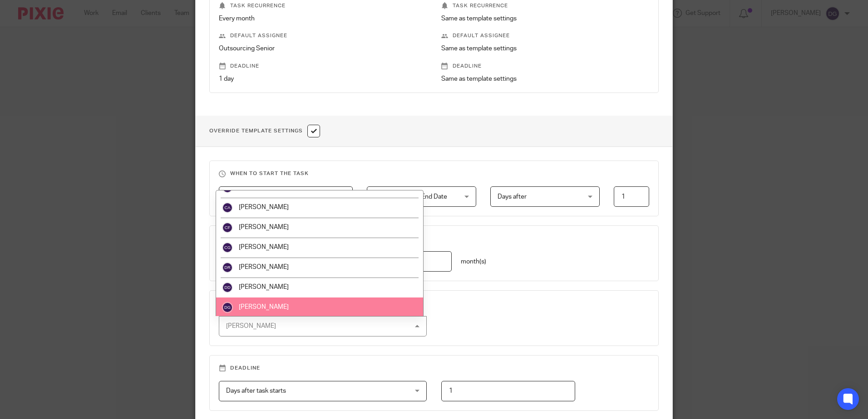  I want to click on span: month(s), so click(474, 262).